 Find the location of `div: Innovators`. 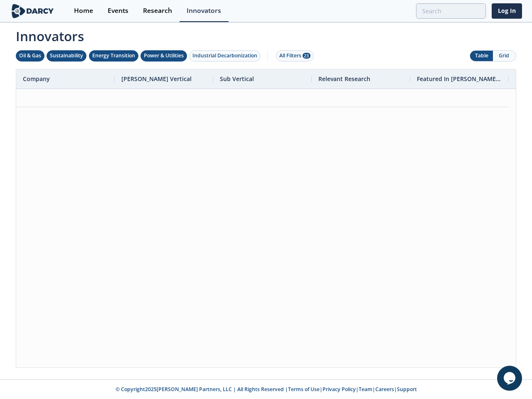

div: Innovators is located at coordinates (204, 11).